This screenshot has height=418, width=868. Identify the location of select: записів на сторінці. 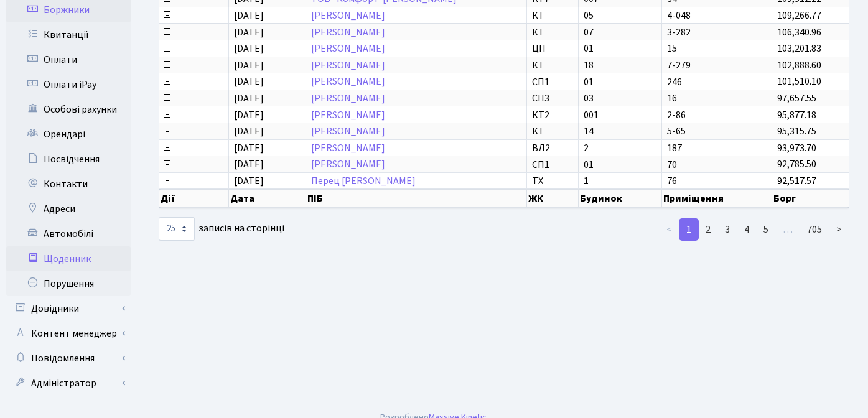
(177, 229).